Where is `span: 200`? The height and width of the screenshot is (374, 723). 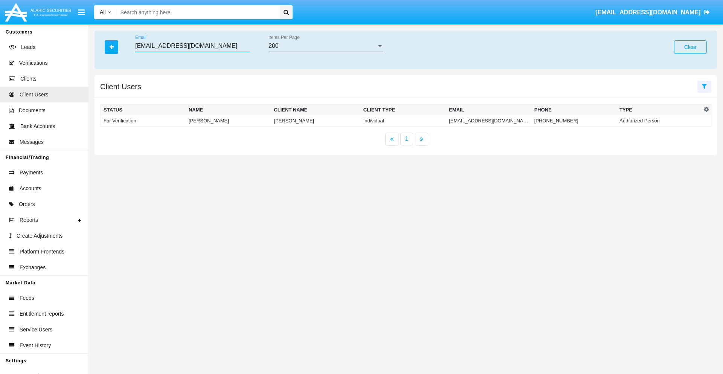
span: 200 is located at coordinates (273, 46).